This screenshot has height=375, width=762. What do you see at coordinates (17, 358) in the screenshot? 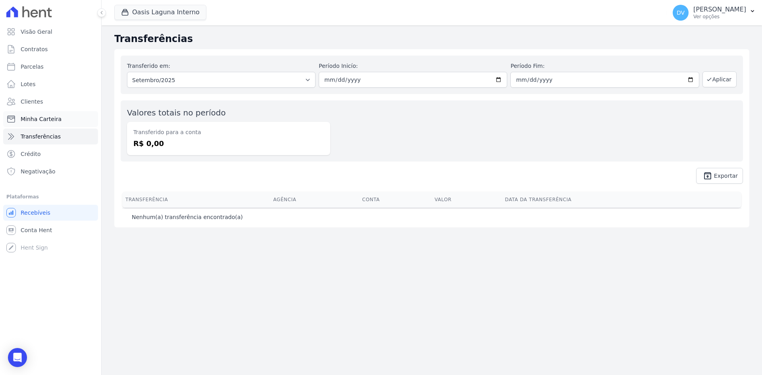
I see `div: Open Intercom Messenger` at bounding box center [17, 358].